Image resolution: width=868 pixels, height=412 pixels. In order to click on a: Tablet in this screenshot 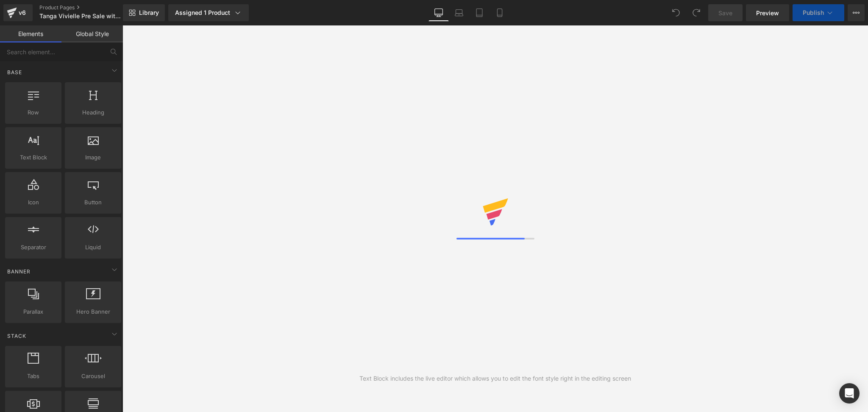, I will do `click(480, 13)`.